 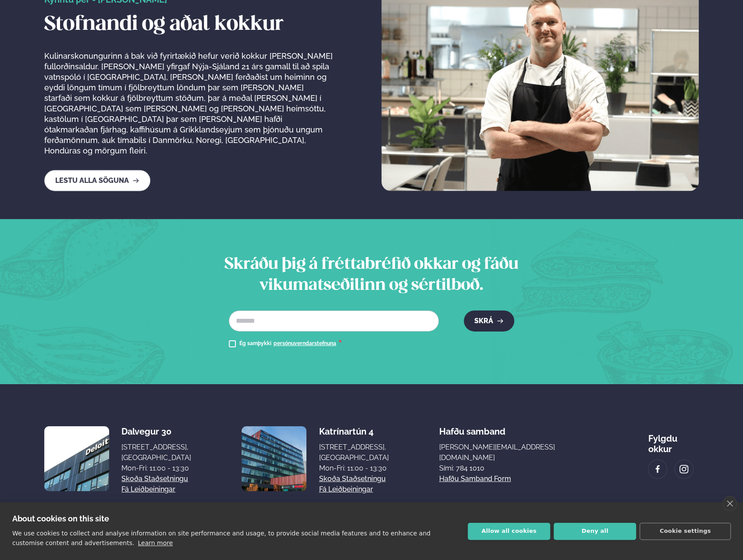 What do you see at coordinates (97, 181) in the screenshot?
I see `a: Lestu alla söguna` at bounding box center [97, 181].